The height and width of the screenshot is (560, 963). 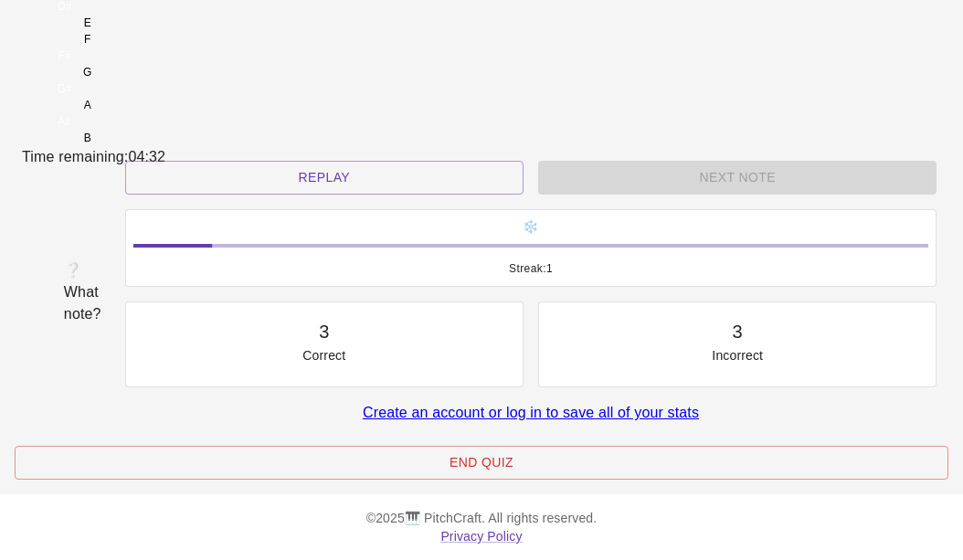 What do you see at coordinates (65, 56) in the screenshot?
I see `div: F#` at bounding box center [65, 56].